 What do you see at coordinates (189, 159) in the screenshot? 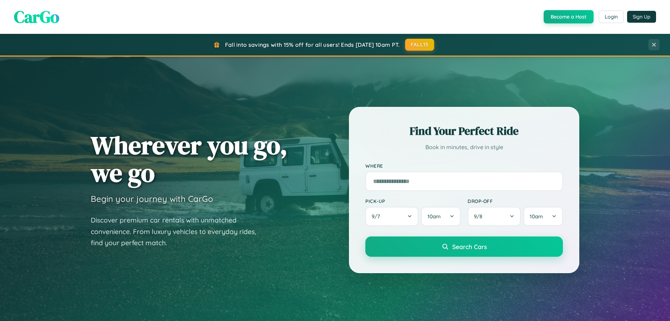
I see `h1: Wherever you go, we go` at bounding box center [189, 159].